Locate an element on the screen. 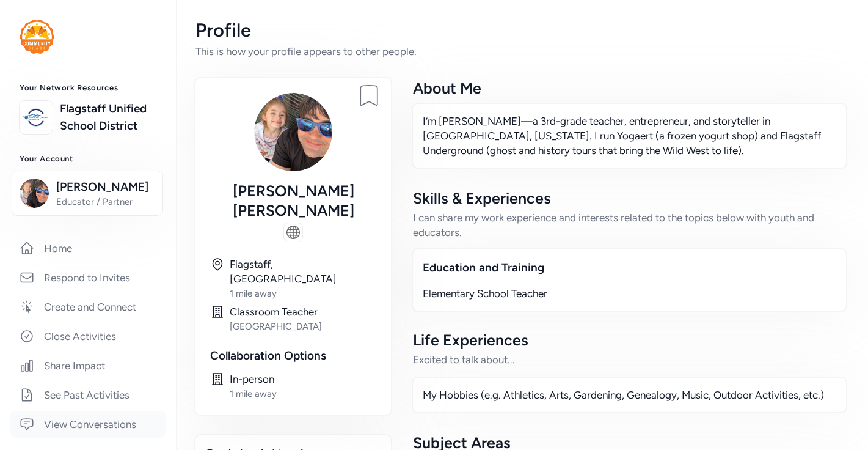 The height and width of the screenshot is (450, 868). div: Profile is located at coordinates (522, 31).